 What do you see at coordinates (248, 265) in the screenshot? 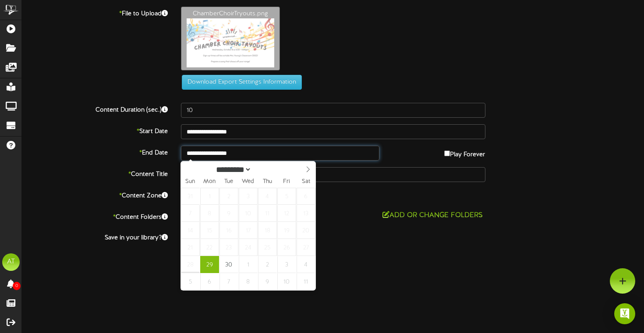
I see `span: October 1, 2025` at bounding box center [248, 265].